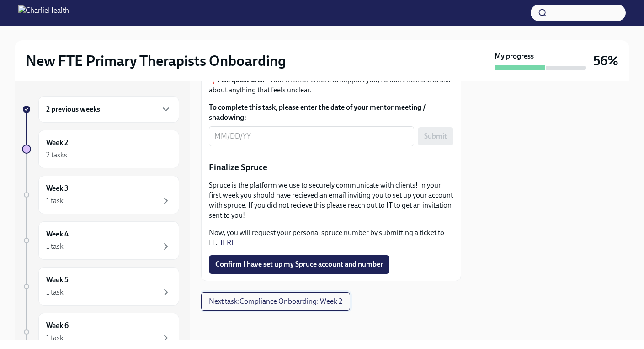 The image size is (644, 349). Describe the element at coordinates (100, 241) in the screenshot. I see `a: Week 41 task` at that location.